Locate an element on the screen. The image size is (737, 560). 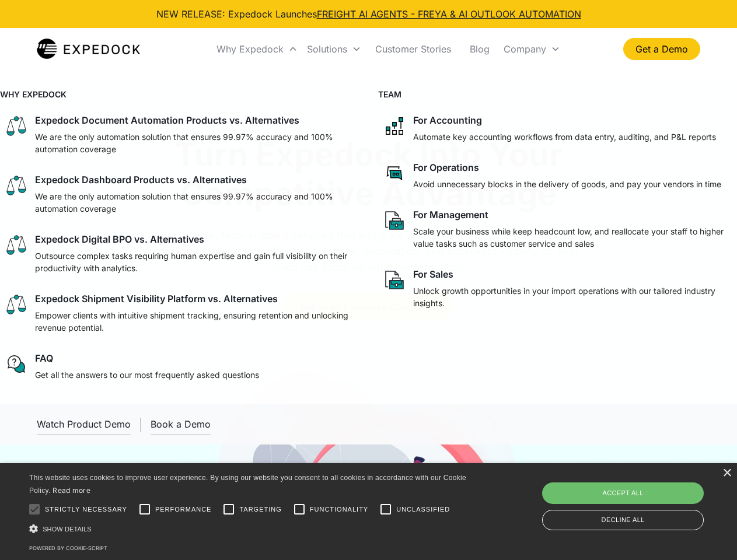
a: Get a Demo is located at coordinates (662, 49).